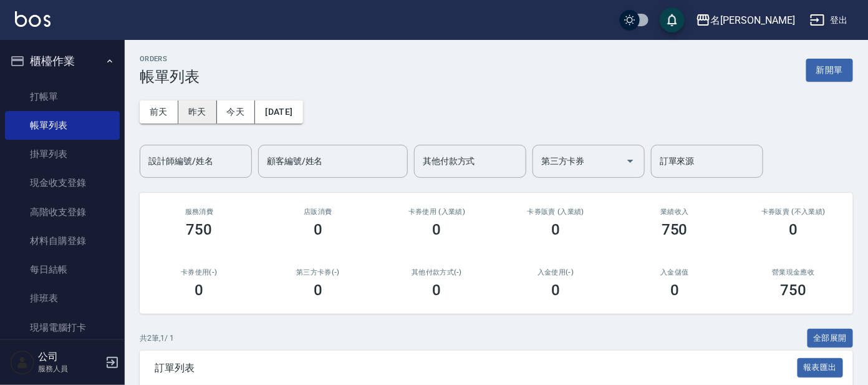 This screenshot has width=868, height=385. I want to click on p: 共 2 筆, 1 / 1, so click(157, 338).